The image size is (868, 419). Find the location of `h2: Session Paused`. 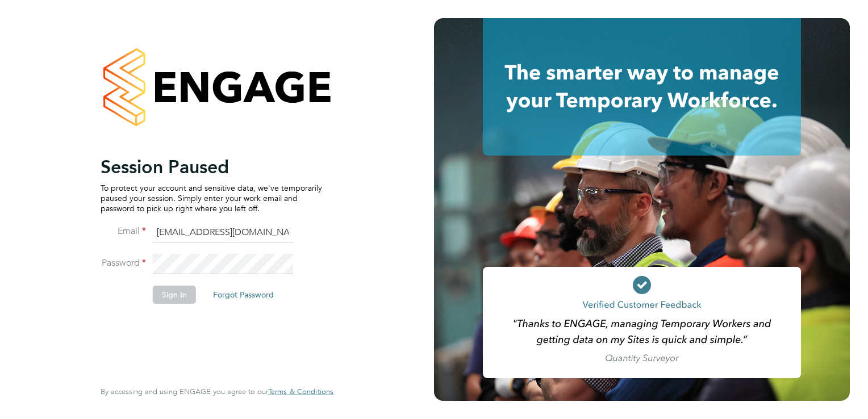

h2: Session Paused is located at coordinates (211, 167).